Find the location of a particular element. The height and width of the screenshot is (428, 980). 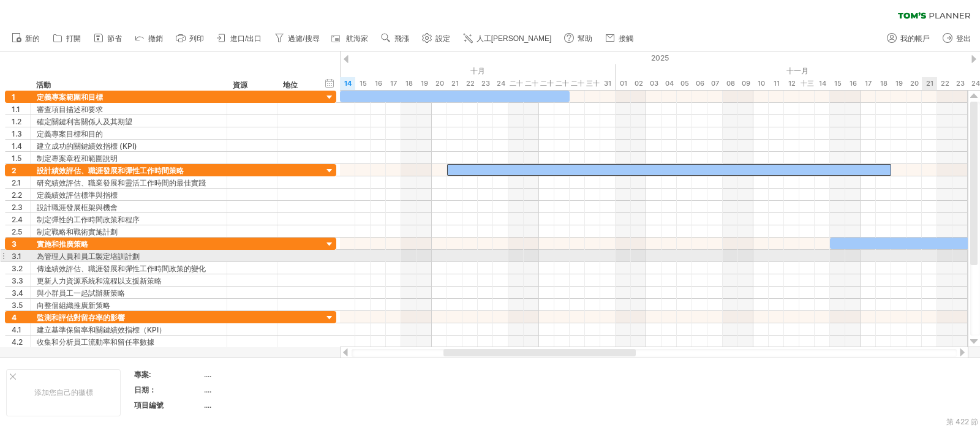

font: 設計職涯發展框架與機會 is located at coordinates (77, 207).